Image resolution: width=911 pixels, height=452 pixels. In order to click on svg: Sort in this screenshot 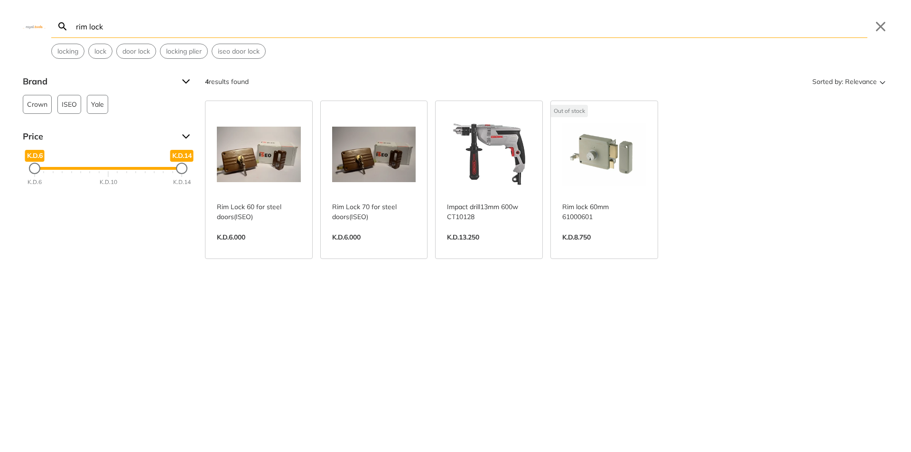, I will do `click(882, 82)`.